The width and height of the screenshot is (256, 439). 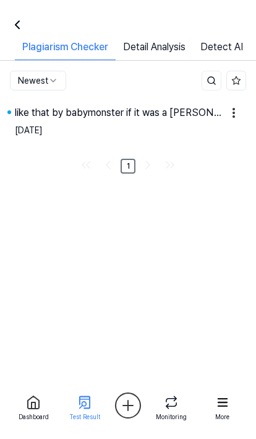 What do you see at coordinates (154, 50) in the screenshot?
I see `a: Detail Analysis` at bounding box center [154, 50].